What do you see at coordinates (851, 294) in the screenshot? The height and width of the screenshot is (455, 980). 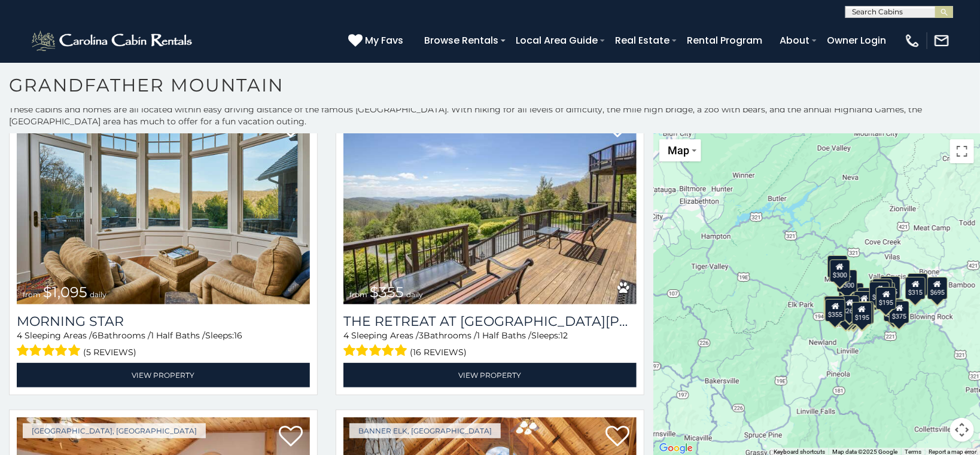 I see `div: $1,095` at bounding box center [851, 294].